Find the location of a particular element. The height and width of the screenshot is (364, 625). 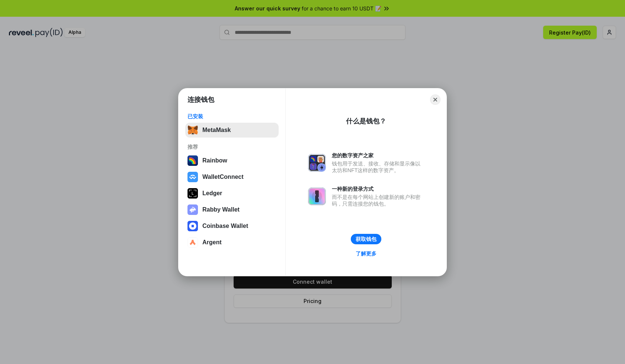

div: 一种新的登录方式 is located at coordinates (378, 189).